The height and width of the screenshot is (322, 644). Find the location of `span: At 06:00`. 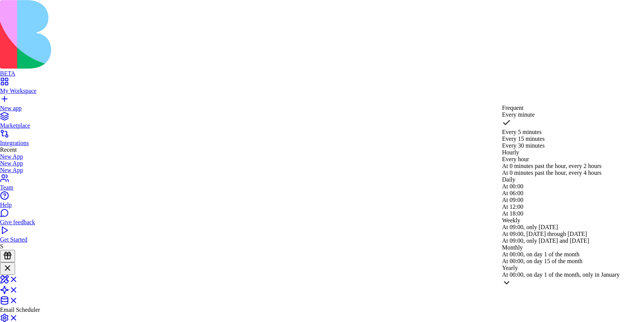

span: At 06:00 is located at coordinates (513, 193).